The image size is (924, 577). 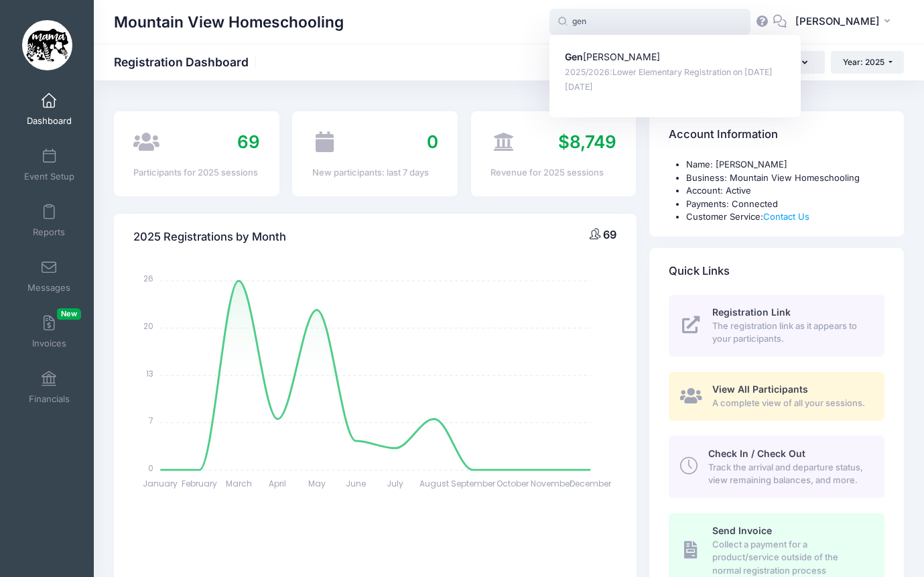 What do you see at coordinates (49, 387) in the screenshot?
I see `a: Financials` at bounding box center [49, 387].